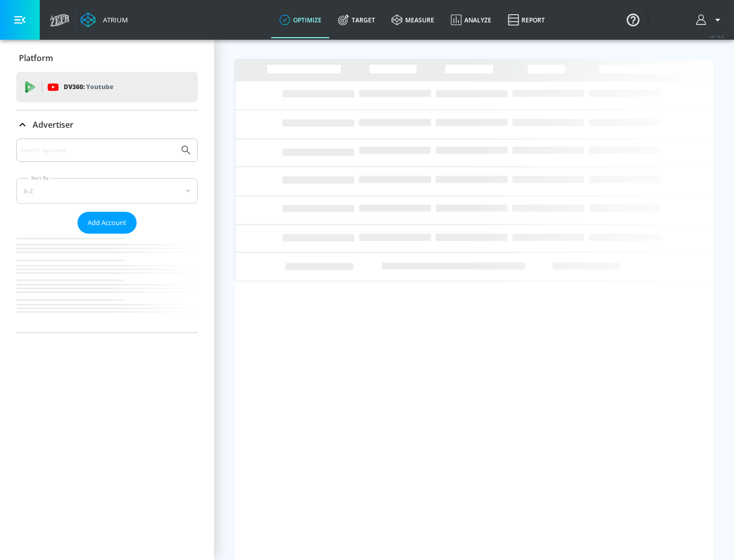 This screenshot has width=734, height=560. What do you see at coordinates (97, 150) in the screenshot?
I see `input: Search by name` at bounding box center [97, 150].